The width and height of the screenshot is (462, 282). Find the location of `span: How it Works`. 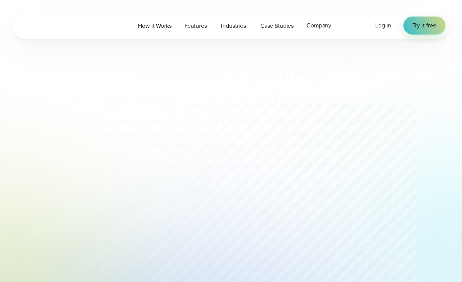

span: How it Works is located at coordinates (155, 26).